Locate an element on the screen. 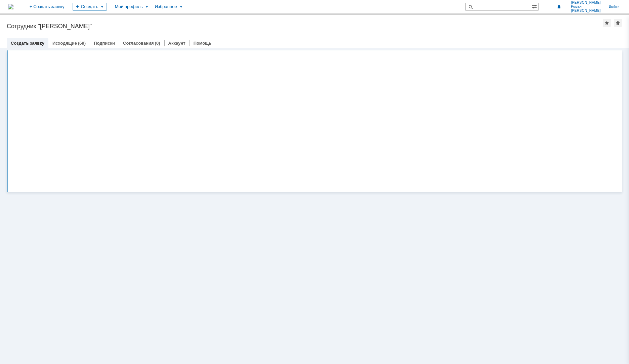 The width and height of the screenshot is (629, 364). a: Создать заявку is located at coordinates (28, 43).